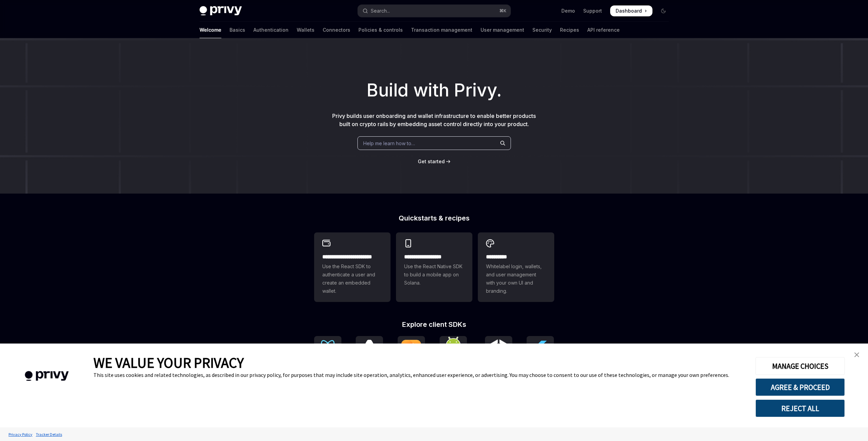  What do you see at coordinates (800, 387) in the screenshot?
I see `button: AGREE & PROCEED` at bounding box center [800, 387].